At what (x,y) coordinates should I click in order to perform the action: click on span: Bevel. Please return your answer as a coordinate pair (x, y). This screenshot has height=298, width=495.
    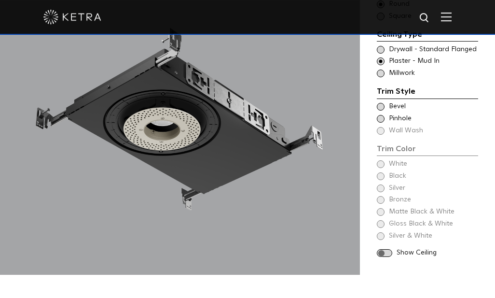
    Looking at the image, I should click on (433, 107).